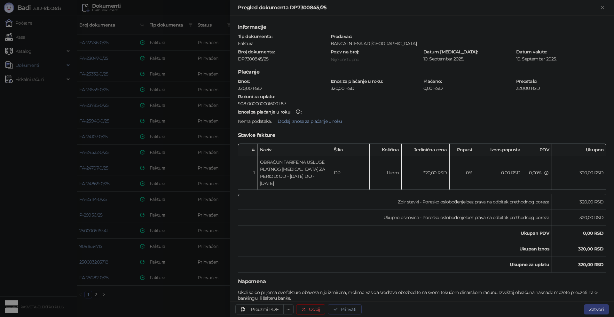 The height and width of the screenshot is (317, 614). I want to click on button: Dodaj iznose za plaćanje u roku, so click(310, 121).